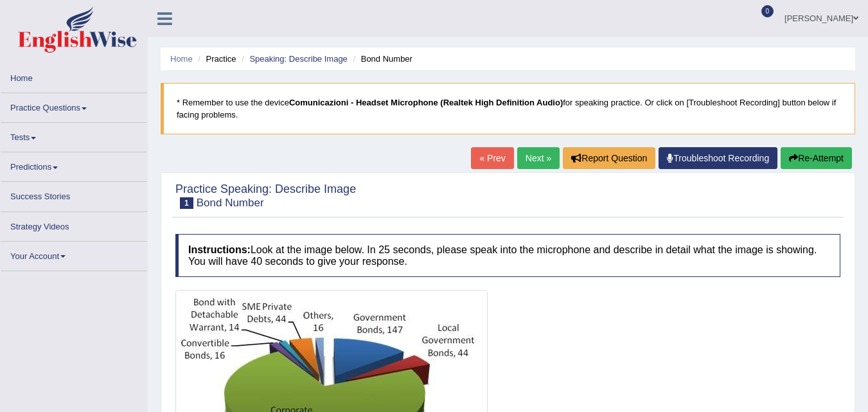 This screenshot has width=868, height=412. I want to click on a: Troubleshoot Recording, so click(718, 159).